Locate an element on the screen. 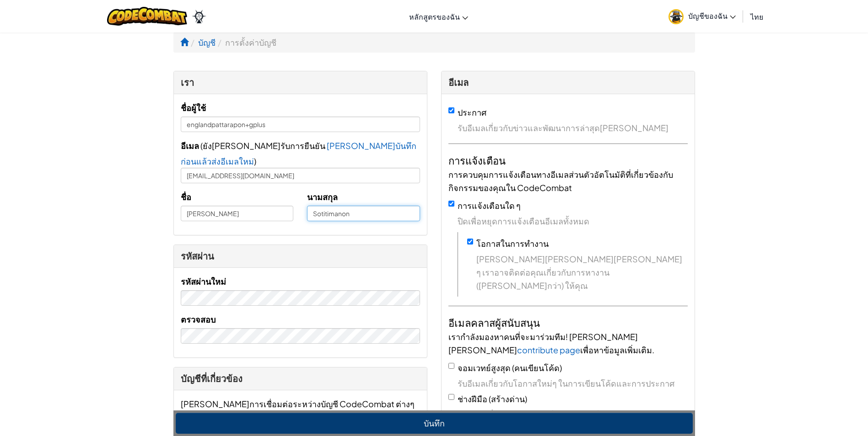 The image size is (868, 436). div: เรา is located at coordinates (300, 82).